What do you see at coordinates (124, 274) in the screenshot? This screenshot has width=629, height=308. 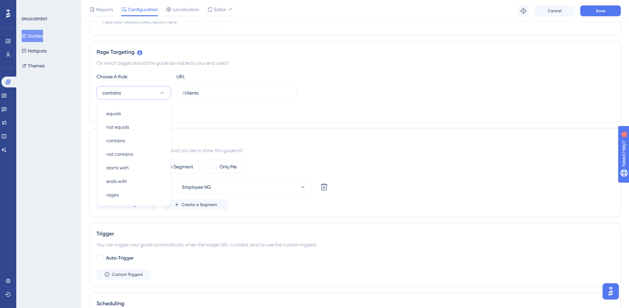 I see `button: Custom Triggers` at bounding box center [124, 274].